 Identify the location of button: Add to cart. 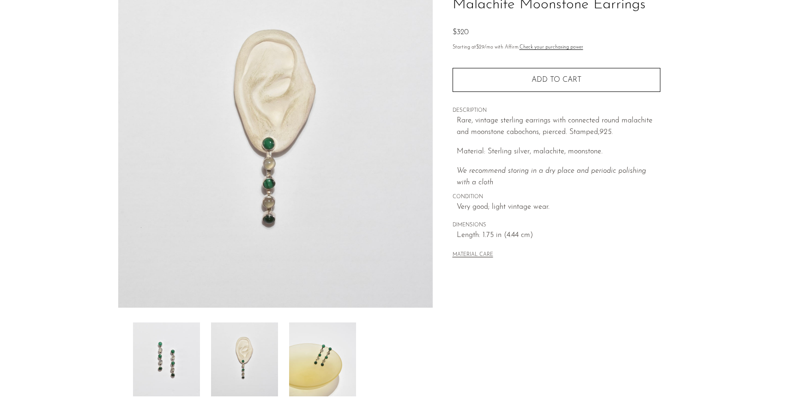
(556, 80).